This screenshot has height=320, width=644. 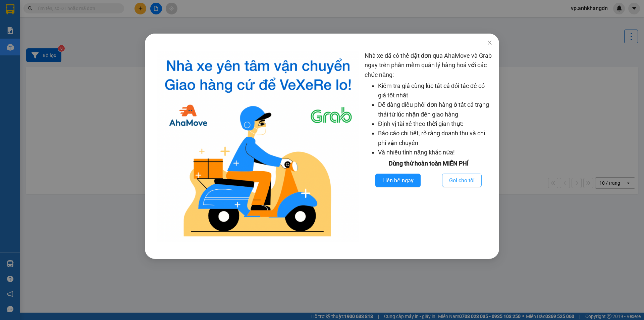 I want to click on button: Gọi cho tôi, so click(x=462, y=180).